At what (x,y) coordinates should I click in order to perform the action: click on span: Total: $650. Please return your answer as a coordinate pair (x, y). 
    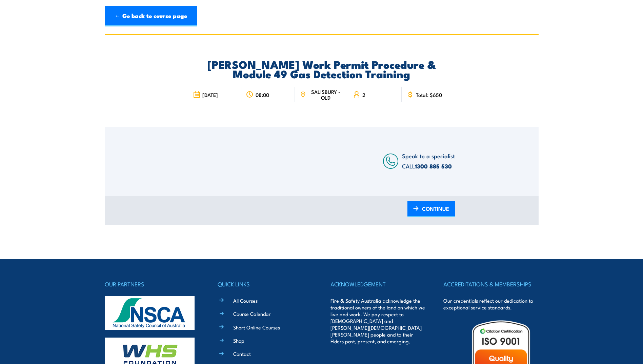
    Looking at the image, I should click on (429, 95).